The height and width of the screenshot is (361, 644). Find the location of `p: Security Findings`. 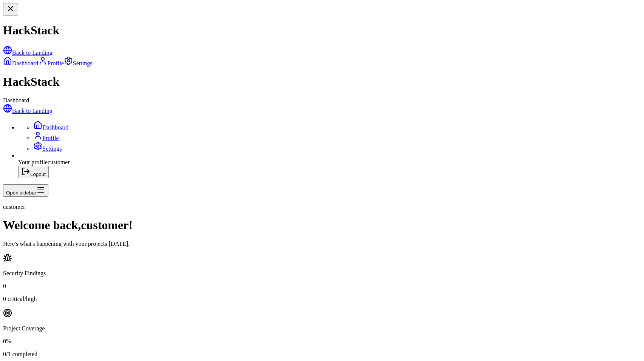

p: Security Findings is located at coordinates (322, 274).